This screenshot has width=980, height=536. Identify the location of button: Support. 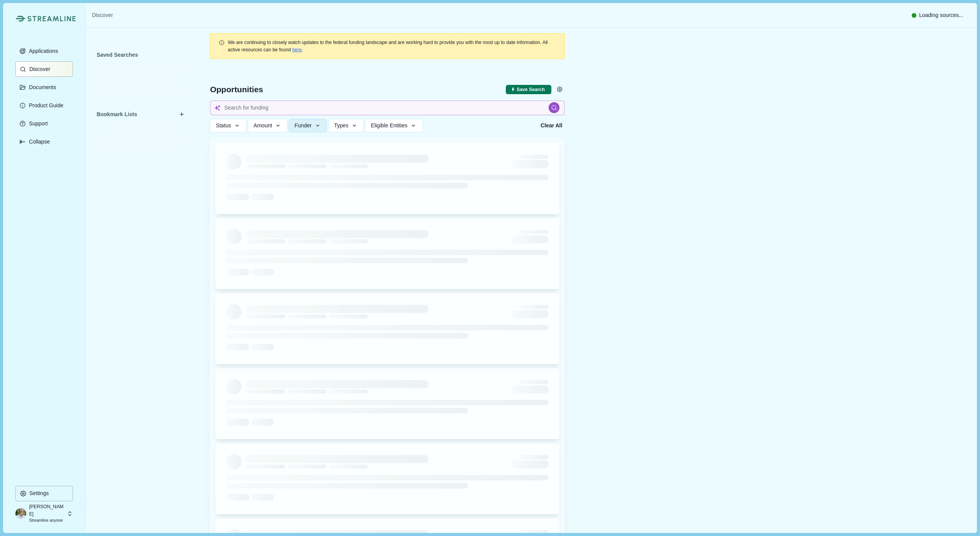
(44, 123).